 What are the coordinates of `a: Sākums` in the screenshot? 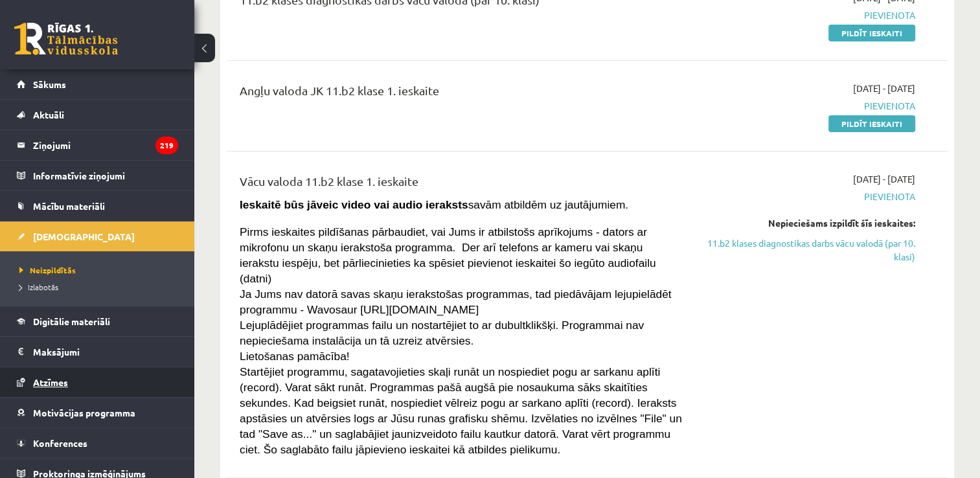 It's located at (97, 84).